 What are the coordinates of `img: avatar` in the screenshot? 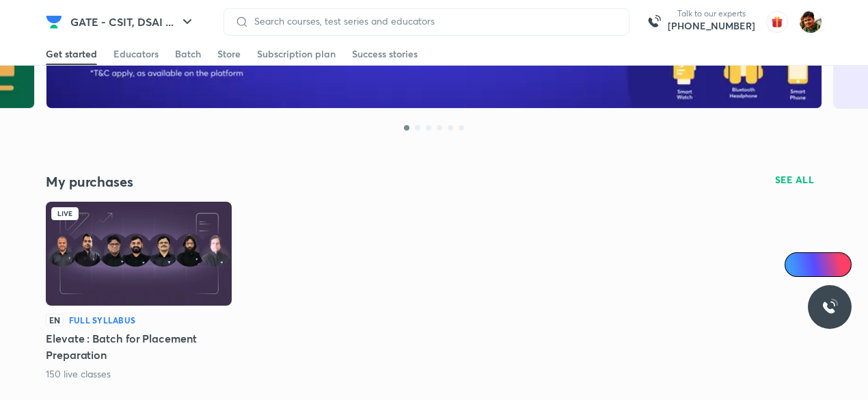 It's located at (777, 22).